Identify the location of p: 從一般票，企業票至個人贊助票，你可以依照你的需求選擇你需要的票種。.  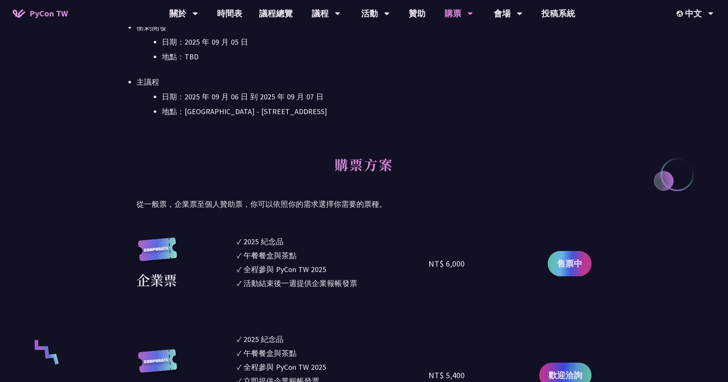
(364, 204).